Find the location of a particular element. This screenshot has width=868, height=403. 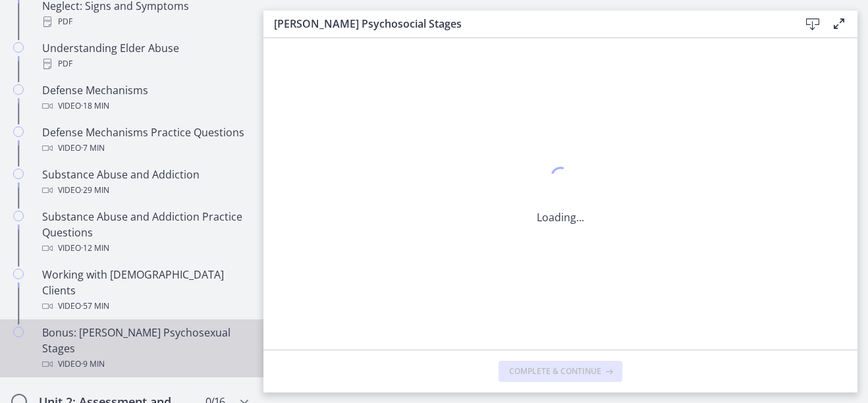

span: · 18 min is located at coordinates (95, 106).